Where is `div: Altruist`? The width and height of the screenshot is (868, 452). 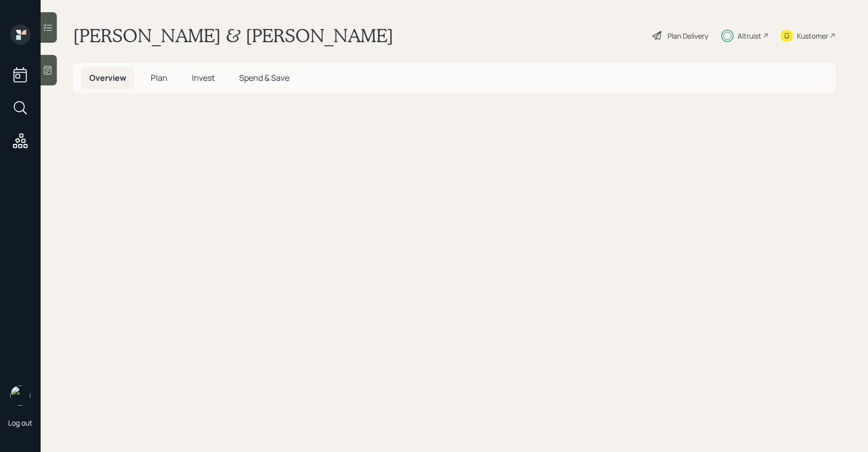
div: Altruist is located at coordinates (749, 36).